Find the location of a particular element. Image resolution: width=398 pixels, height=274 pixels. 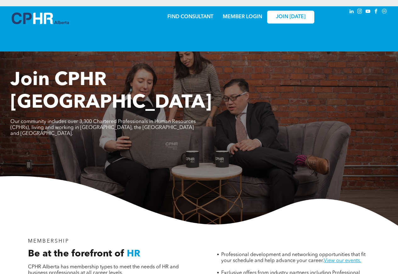

span: Be at the forefront of is located at coordinates (76, 254).